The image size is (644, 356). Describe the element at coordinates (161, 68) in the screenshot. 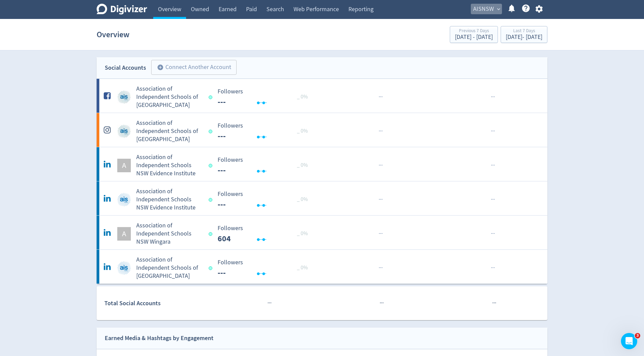

I see `span: add_circle` at that location.